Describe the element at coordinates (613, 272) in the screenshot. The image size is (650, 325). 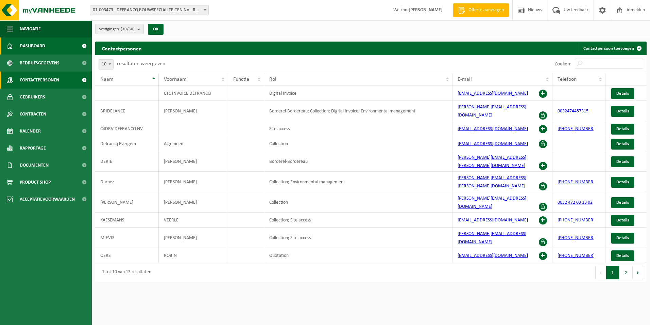
I see `button: 1` at that location.